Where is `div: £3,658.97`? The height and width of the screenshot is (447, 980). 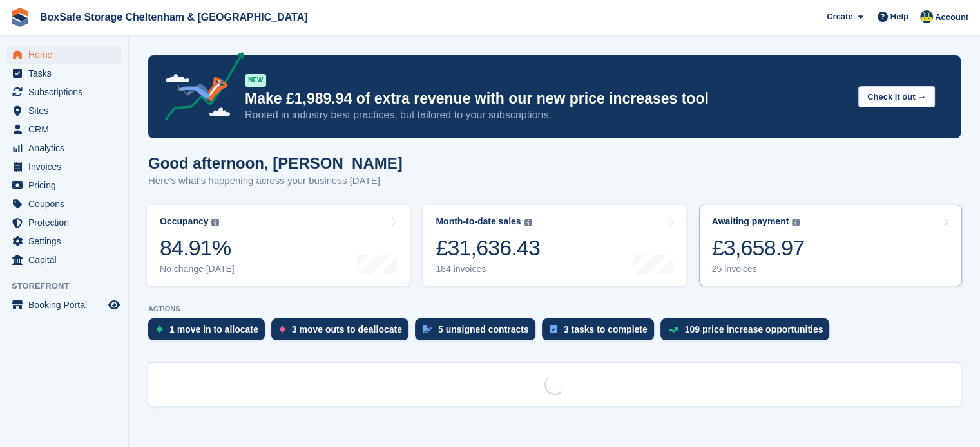
div: £3,658.97 is located at coordinates (758, 247).